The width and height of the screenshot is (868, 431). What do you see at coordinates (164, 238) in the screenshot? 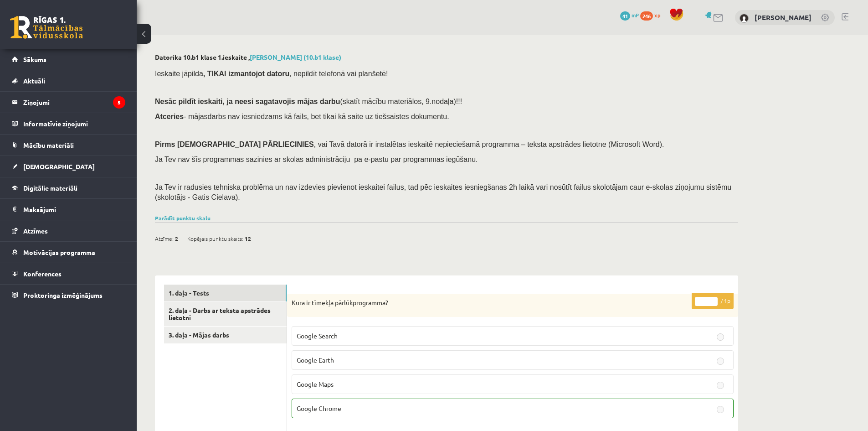
I see `span: Atzīme:` at bounding box center [164, 238].